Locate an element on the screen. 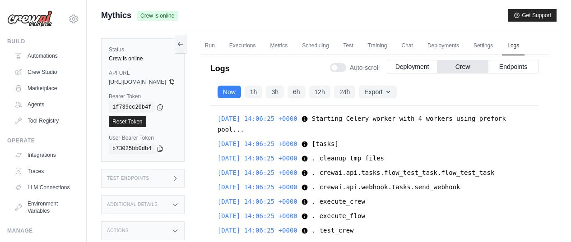 Image resolution: width=571 pixels, height=242 pixels. button: 24h is located at coordinates (344, 92).